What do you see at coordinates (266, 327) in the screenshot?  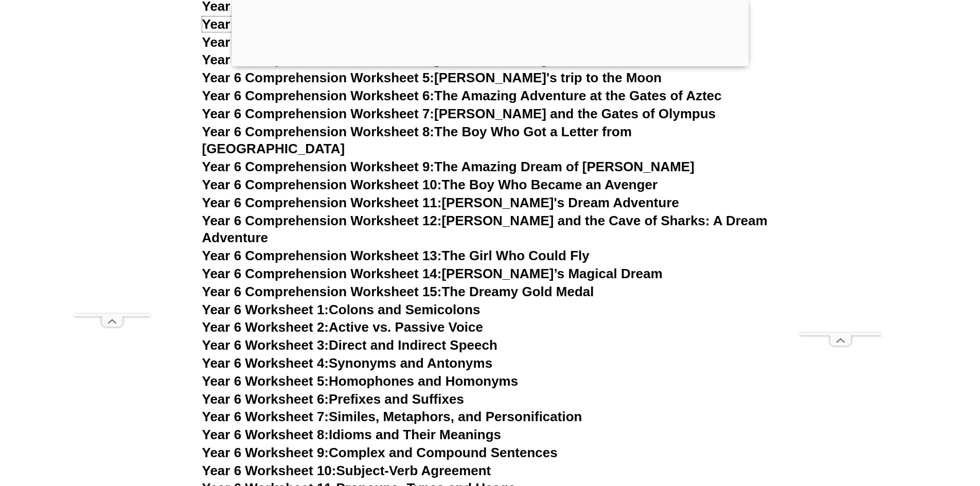 I see `span: Year 6 Worksheet 2:` at bounding box center [266, 327].